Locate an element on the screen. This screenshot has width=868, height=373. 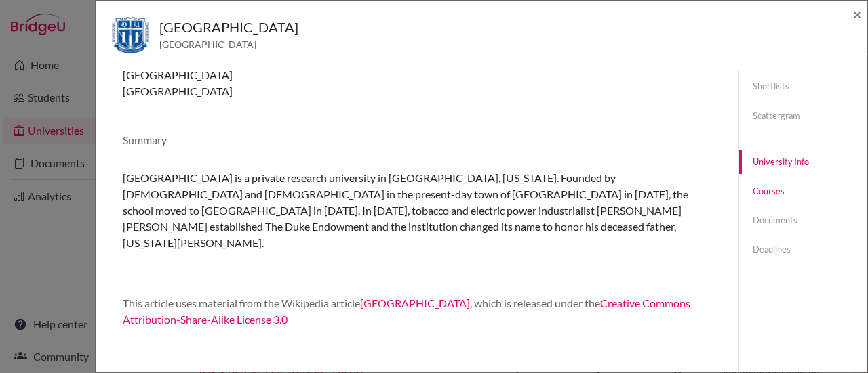
p: Summary is located at coordinates (417, 140).